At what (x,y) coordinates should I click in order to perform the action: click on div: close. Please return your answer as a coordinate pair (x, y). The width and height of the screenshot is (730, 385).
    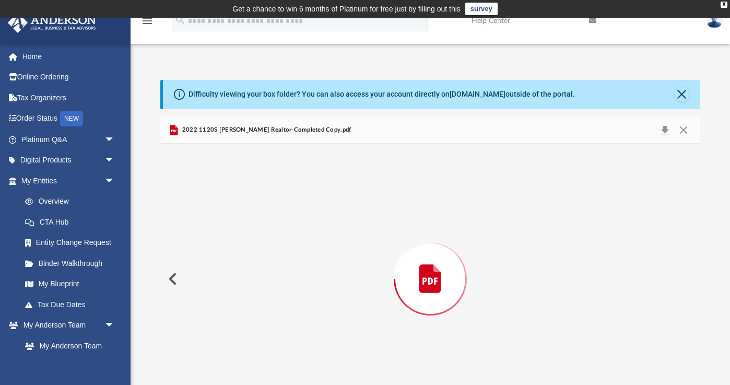
    Looking at the image, I should click on (724, 5).